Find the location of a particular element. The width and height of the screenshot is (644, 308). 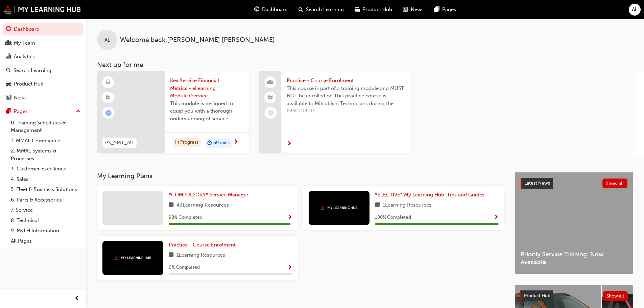

div: News is located at coordinates (20, 98).